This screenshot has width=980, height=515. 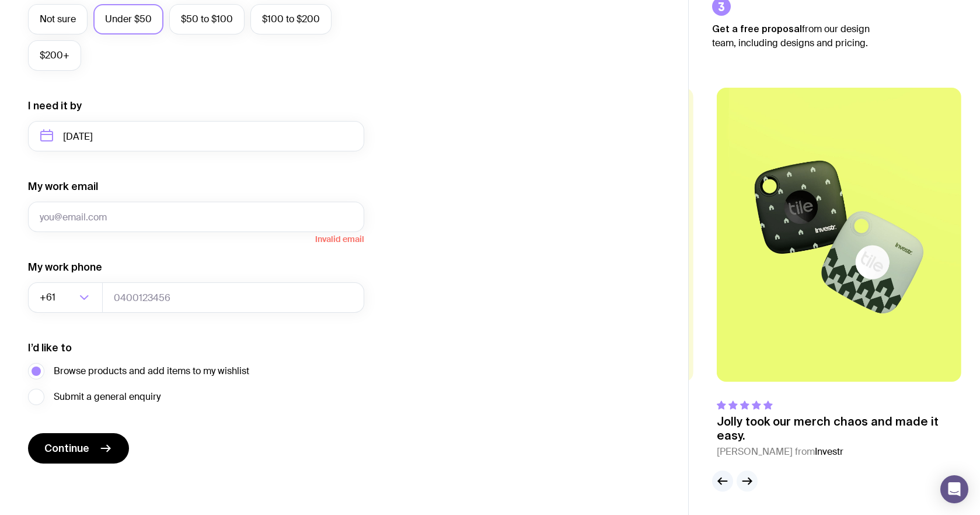 What do you see at coordinates (128, 20) in the screenshot?
I see `label: Under $50` at bounding box center [128, 20].